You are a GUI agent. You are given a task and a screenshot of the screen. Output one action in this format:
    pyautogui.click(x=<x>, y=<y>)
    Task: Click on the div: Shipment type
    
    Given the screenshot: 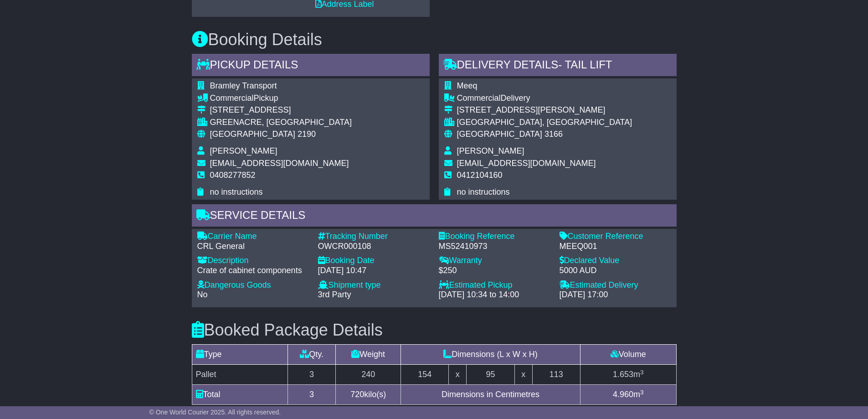 What is the action you would take?
    pyautogui.click(x=374, y=285)
    